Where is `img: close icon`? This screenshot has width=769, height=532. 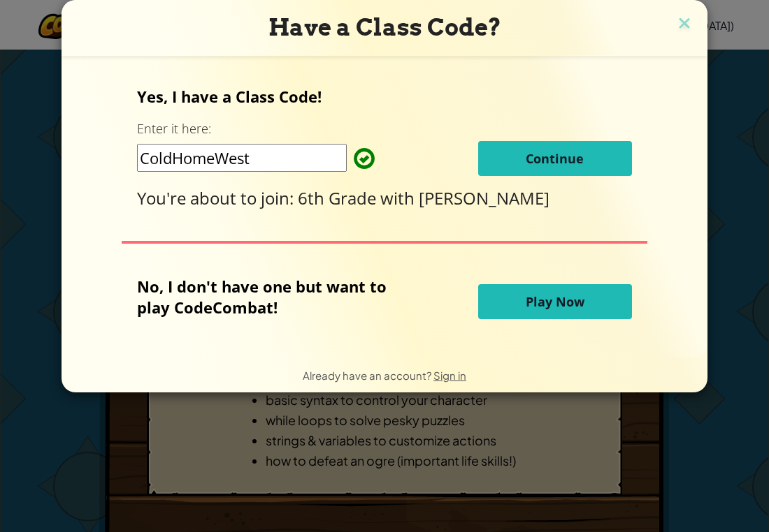
img: close icon is located at coordinates (684, 25).